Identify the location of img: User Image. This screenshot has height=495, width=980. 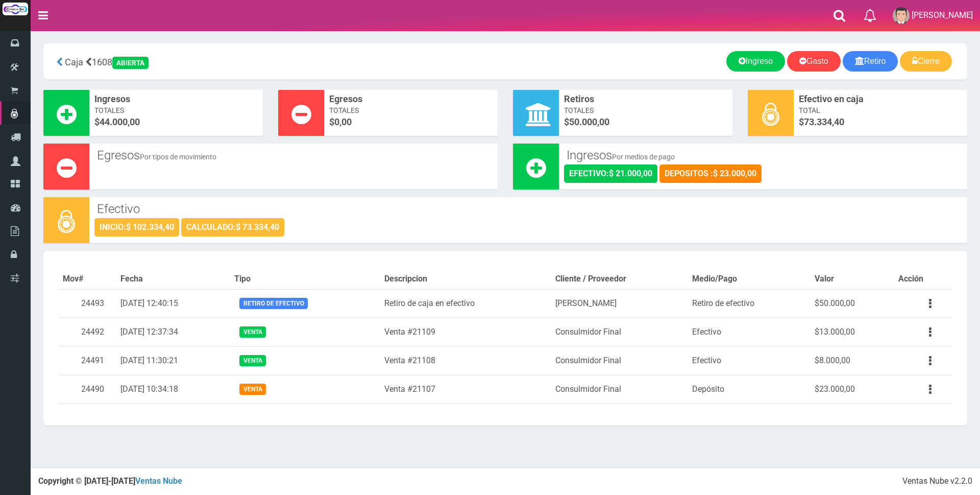
(901, 15).